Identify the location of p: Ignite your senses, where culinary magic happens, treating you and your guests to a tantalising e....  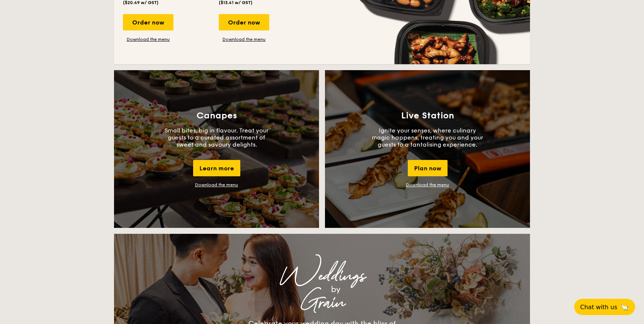
(427, 137).